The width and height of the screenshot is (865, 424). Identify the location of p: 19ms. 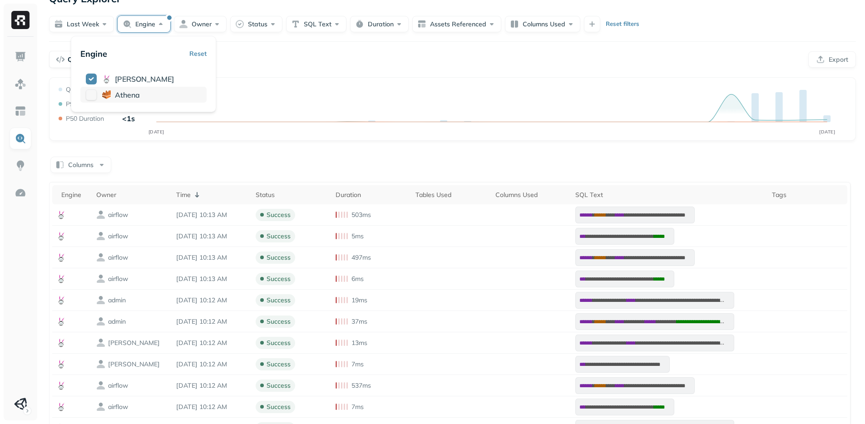
(359, 300).